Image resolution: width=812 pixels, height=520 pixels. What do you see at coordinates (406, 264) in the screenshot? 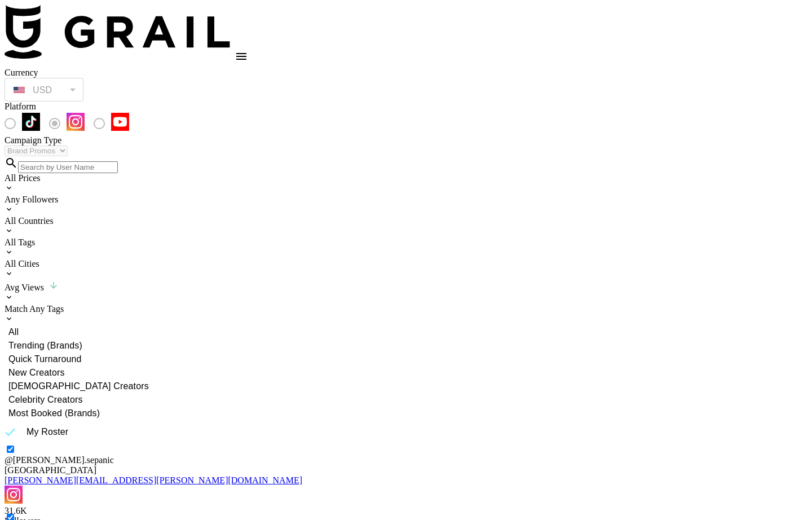
I see `div: All Cities` at bounding box center [406, 264].